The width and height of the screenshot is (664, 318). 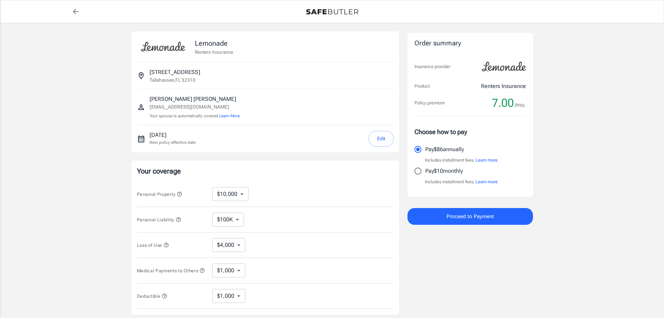 What do you see at coordinates (153, 245) in the screenshot?
I see `button: Loss of Use` at bounding box center [153, 245].